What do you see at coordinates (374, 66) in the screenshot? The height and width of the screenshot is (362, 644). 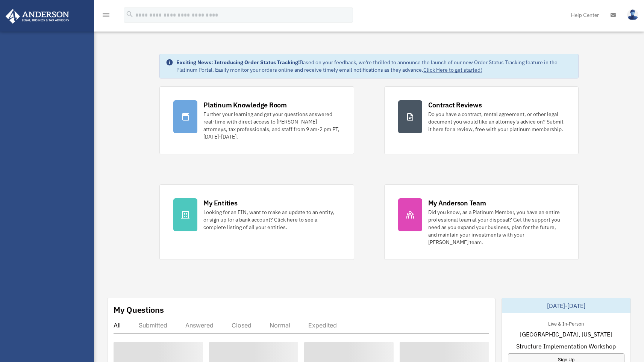 I see `div: Based on your feedback, we're thrilled to announce the launch of our new Order Status Tracking fe...` at bounding box center [374, 66].